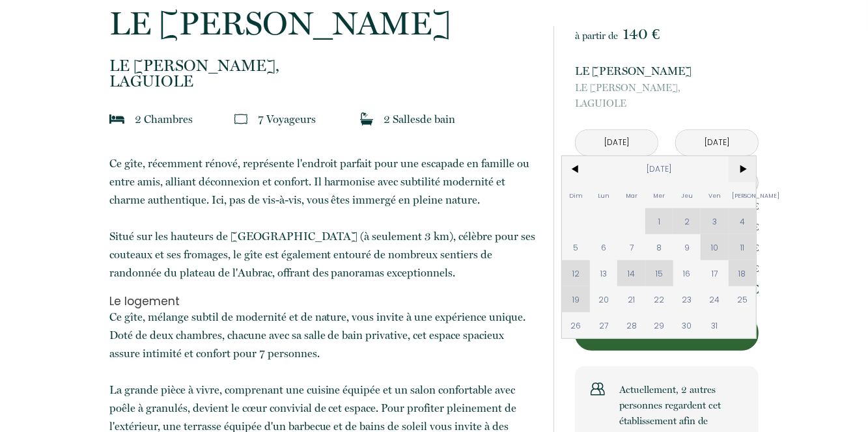  Describe the element at coordinates (714, 195) in the screenshot. I see `span: Ven` at that location.